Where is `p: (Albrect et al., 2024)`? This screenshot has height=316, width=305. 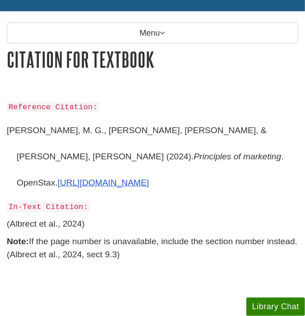 p: (Albrect et al., 2024) is located at coordinates (152, 224).